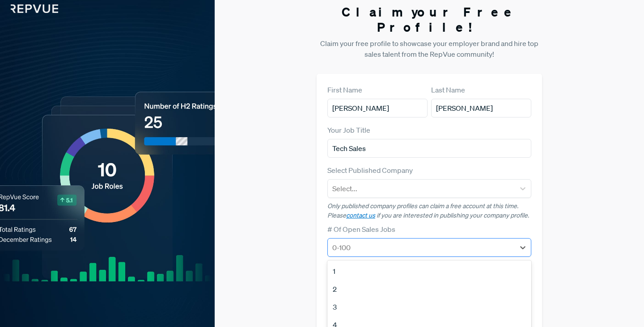  Describe the element at coordinates (429, 19) in the screenshot. I see `h3: Claim your Free Profile!` at that location.